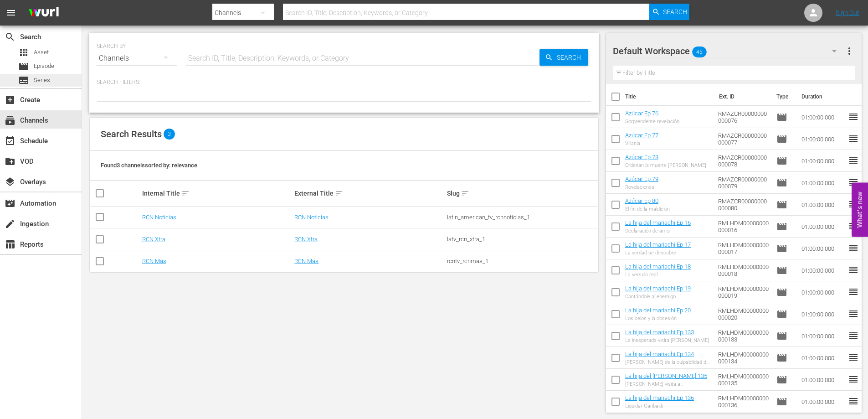 Image resolution: width=868 pixels, height=419 pixels. Describe the element at coordinates (136, 58) in the screenshot. I see `div: Channels` at that location.